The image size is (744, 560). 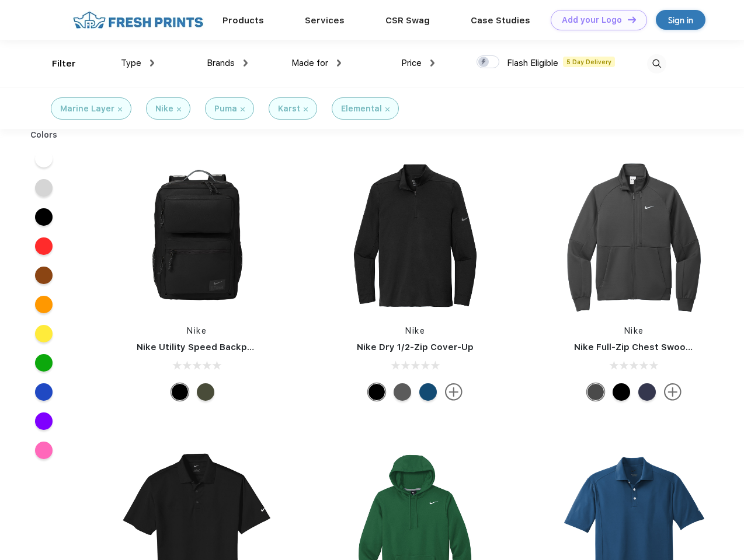 I want to click on div: Add your Logo, so click(x=592, y=20).